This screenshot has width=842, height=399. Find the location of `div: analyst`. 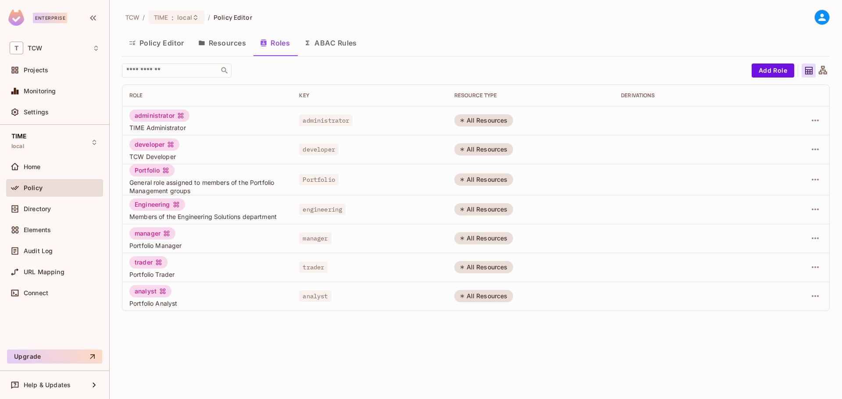

div: analyst is located at coordinates (150, 292).